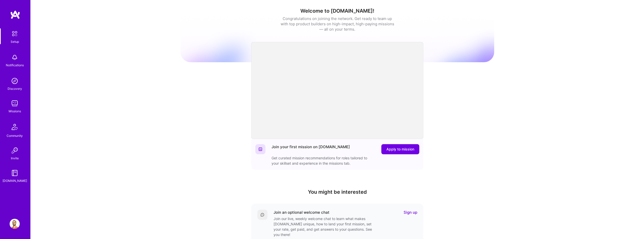  Describe the element at coordinates (15, 15) in the screenshot. I see `img: logo` at that location.